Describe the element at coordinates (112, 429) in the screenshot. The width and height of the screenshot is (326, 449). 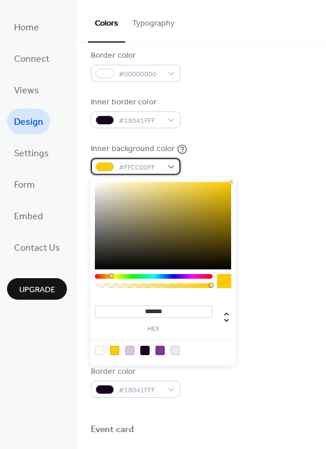
I see `div: Event card` at that location.